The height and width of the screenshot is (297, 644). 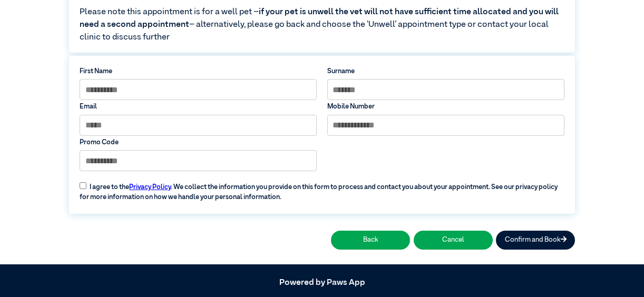 What do you see at coordinates (198, 106) in the screenshot?
I see `label: Email` at bounding box center [198, 106].